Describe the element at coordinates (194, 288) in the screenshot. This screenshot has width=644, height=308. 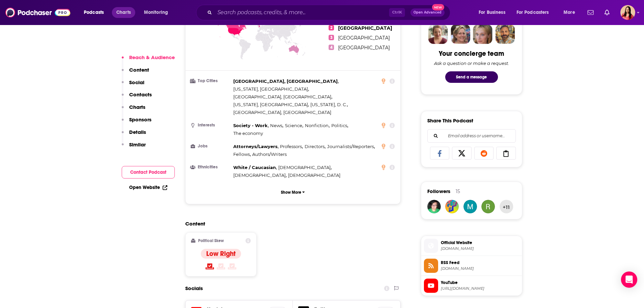
I see `h2: Socials` at that location.